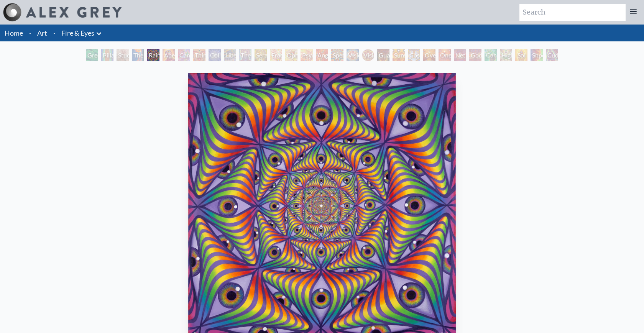 The image size is (644, 333). I want to click on a: Home, so click(14, 33).